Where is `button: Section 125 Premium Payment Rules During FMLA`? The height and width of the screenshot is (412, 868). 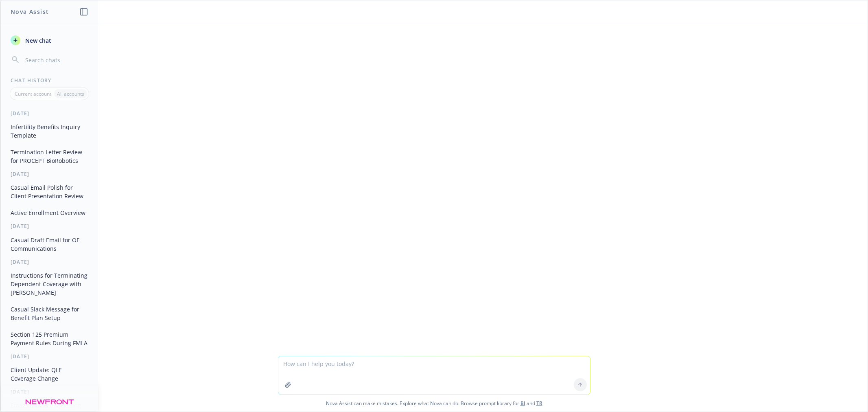
button: Section 125 Premium Payment Rules During FMLA is located at coordinates (49, 339).